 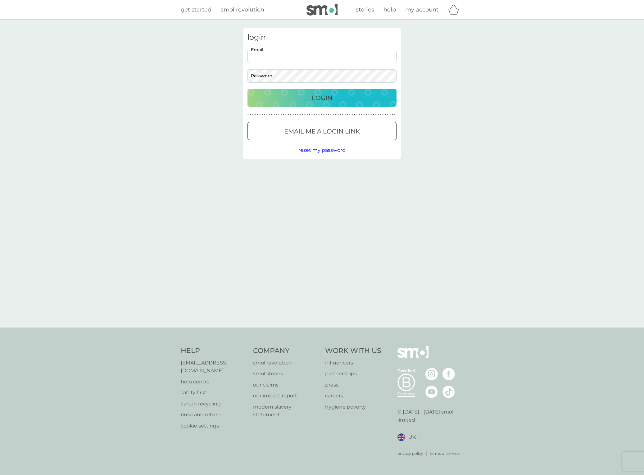 What do you see at coordinates (410, 453) in the screenshot?
I see `p: privacy policy` at bounding box center [410, 453].